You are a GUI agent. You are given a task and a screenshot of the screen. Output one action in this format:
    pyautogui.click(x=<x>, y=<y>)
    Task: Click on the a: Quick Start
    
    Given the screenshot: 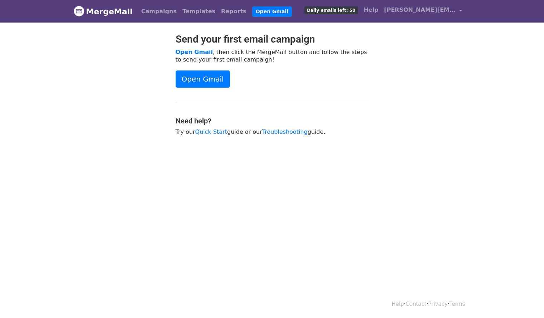 What is the action you would take?
    pyautogui.click(x=211, y=132)
    